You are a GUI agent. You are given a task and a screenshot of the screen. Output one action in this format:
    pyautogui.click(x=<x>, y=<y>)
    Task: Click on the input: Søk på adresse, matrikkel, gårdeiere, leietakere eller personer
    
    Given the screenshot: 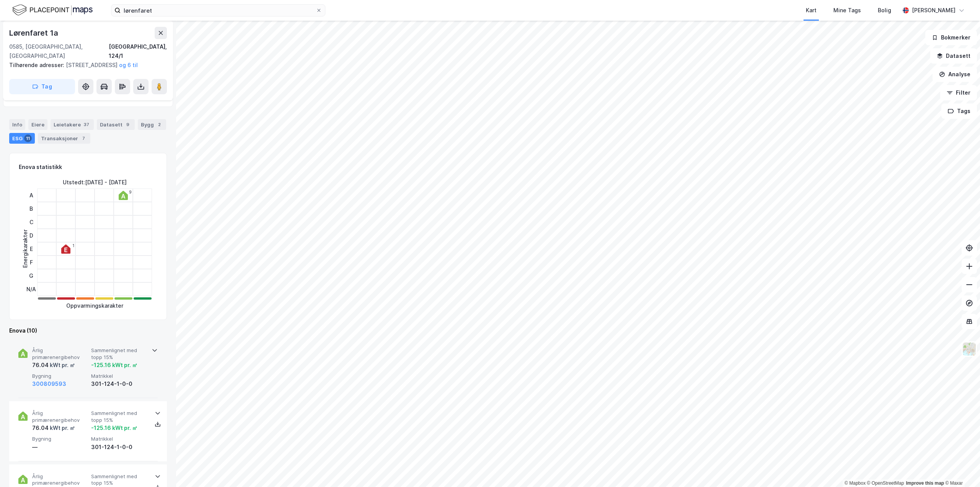 What is the action you would take?
    pyautogui.click(x=218, y=10)
    